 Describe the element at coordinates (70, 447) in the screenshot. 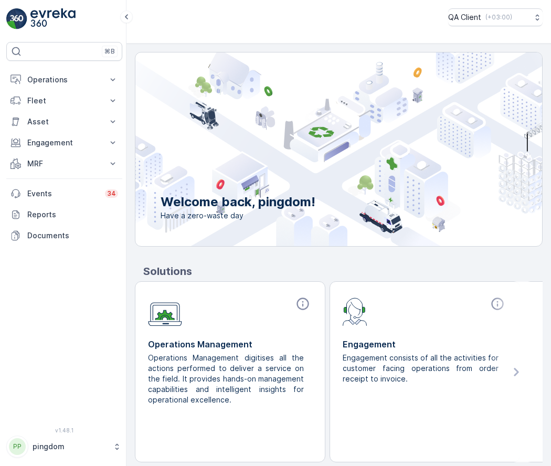

I see `p: pingdom` at that location.